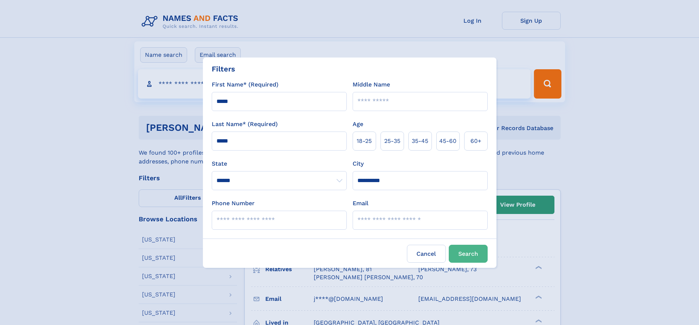 This screenshot has height=325, width=699. I want to click on div: Filters, so click(223, 69).